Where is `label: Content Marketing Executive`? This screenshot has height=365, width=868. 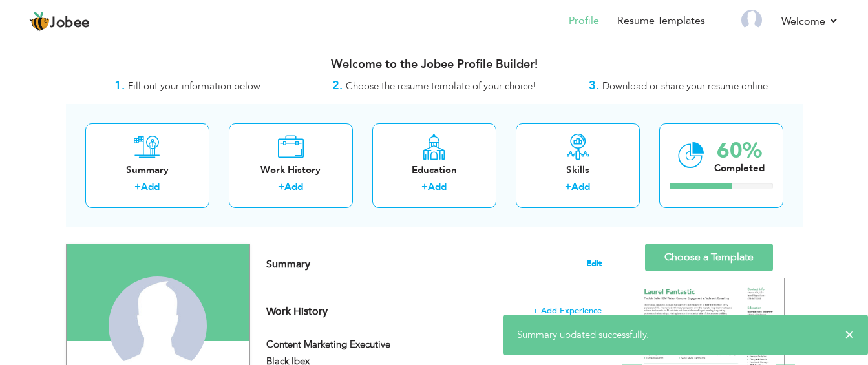 label: Content Marketing Executive is located at coordinates (375, 344).